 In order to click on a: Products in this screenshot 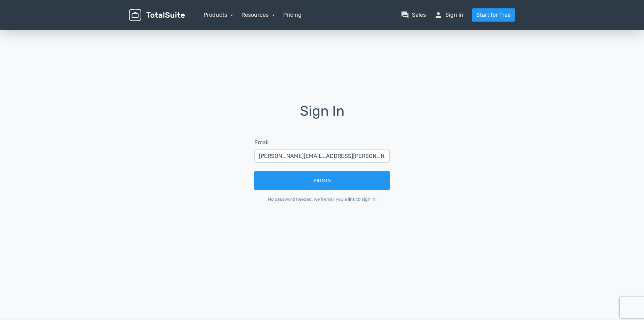, I will do `click(219, 15)`.